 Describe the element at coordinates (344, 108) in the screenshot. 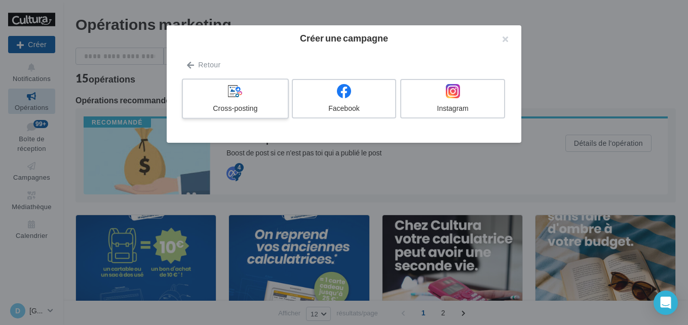

I see `div: Facebook` at that location.